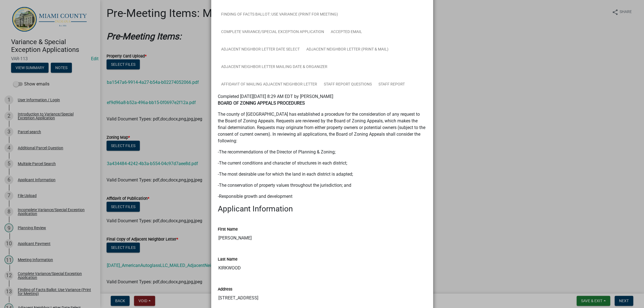 The height and width of the screenshot is (308, 644). I want to click on p: -The conservation of property values throughout the jurisdiction; and, so click(322, 185).